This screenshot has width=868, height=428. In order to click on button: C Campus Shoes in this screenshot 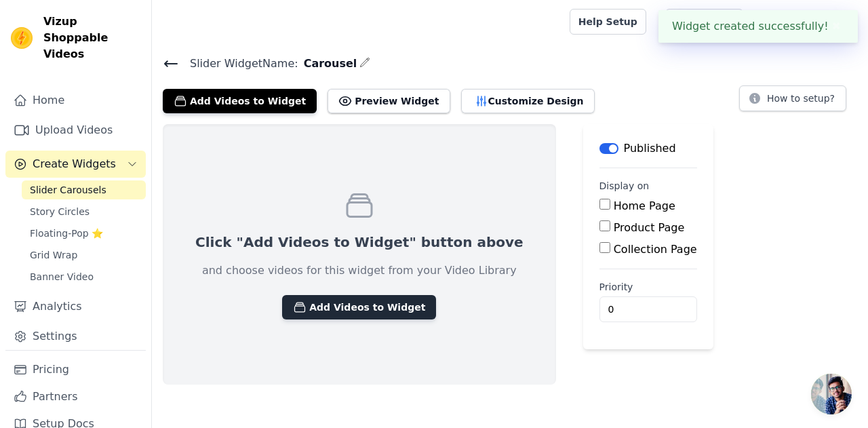, I will do `click(806, 22)`.